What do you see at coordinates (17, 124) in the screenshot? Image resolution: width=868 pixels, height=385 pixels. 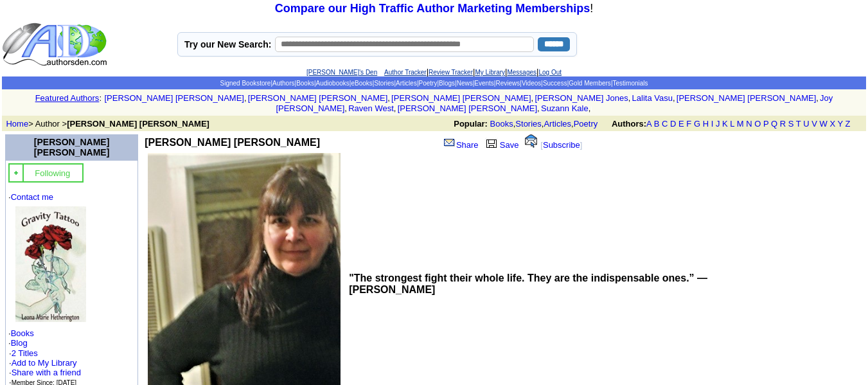 I see `a: Home` at bounding box center [17, 124].